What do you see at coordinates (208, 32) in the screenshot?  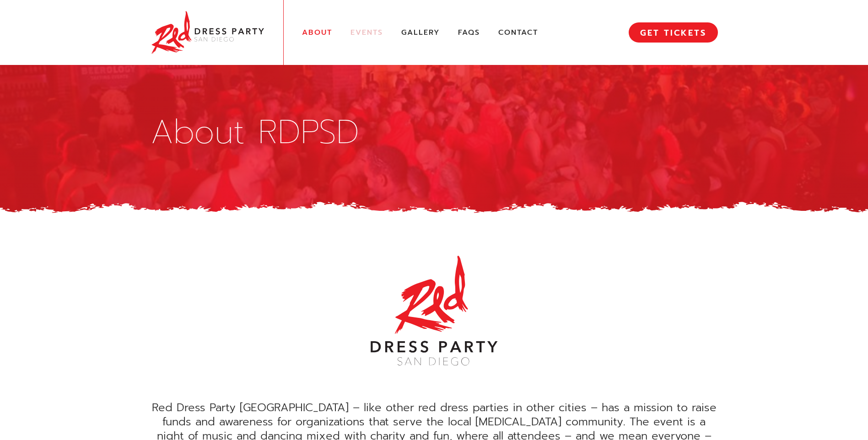 I see `img: Red Dress Party San Diego` at bounding box center [208, 32].